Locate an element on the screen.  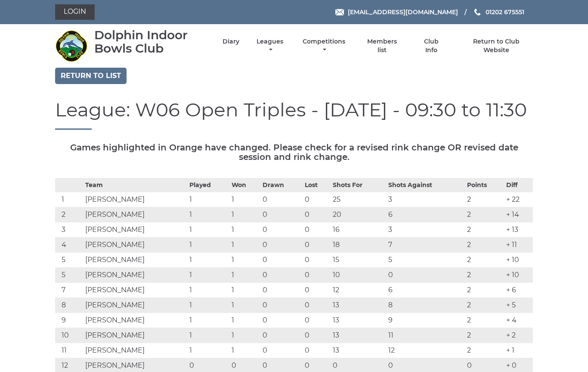
th: Points is located at coordinates (484, 185).